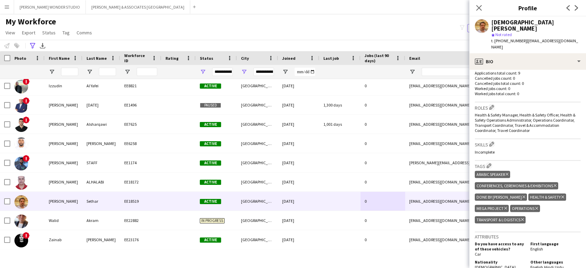 This screenshot has width=586, height=268. I want to click on div: 1,300 days, so click(340, 105).